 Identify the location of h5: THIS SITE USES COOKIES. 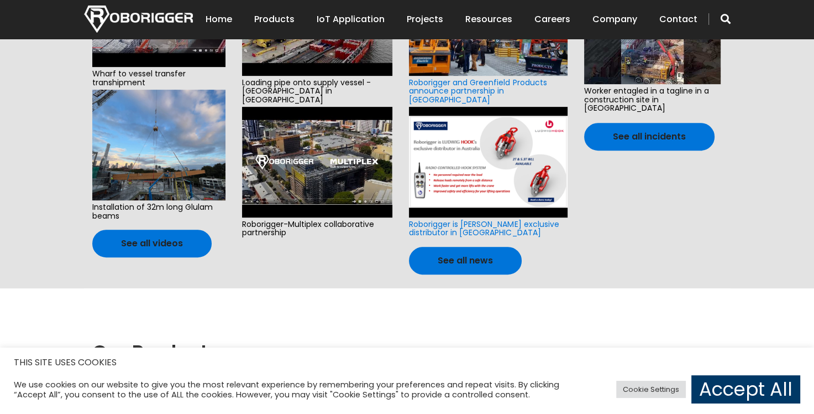
(407, 362).